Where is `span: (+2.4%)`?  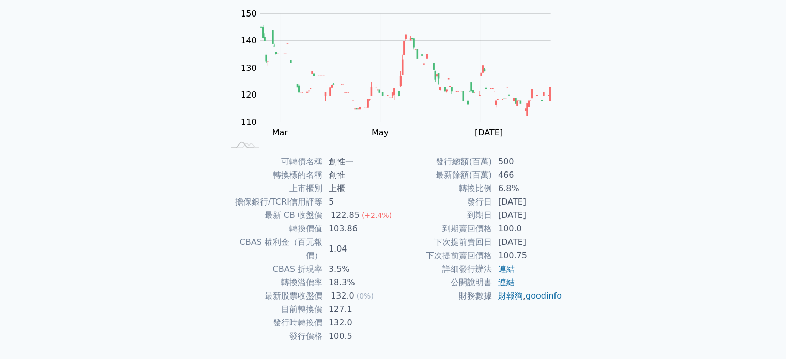 span: (+2.4%) is located at coordinates (377, 215).